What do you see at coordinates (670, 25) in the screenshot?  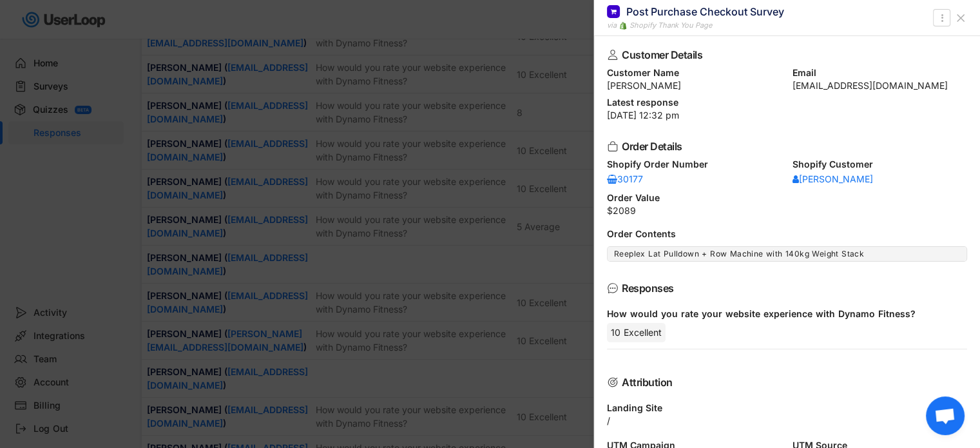 I see `div: Shopify Thank You Page` at bounding box center [670, 25].